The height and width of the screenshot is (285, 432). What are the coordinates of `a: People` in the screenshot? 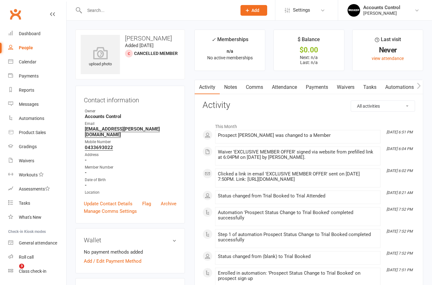 It's located at (37, 48).